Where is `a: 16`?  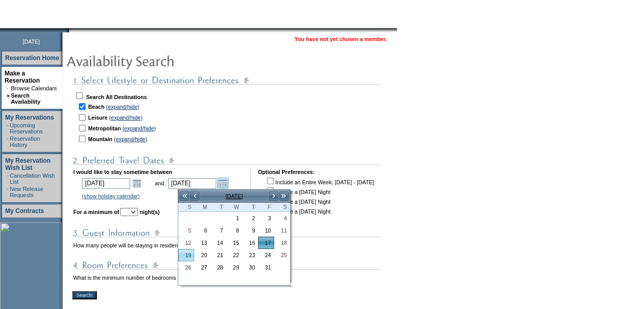
a: 16 is located at coordinates (250, 242).